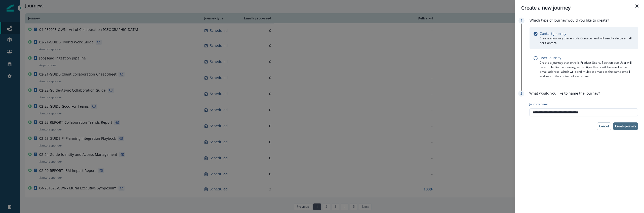 The width and height of the screenshot is (644, 213). What do you see at coordinates (521, 94) in the screenshot?
I see `p: 2` at bounding box center [521, 94].